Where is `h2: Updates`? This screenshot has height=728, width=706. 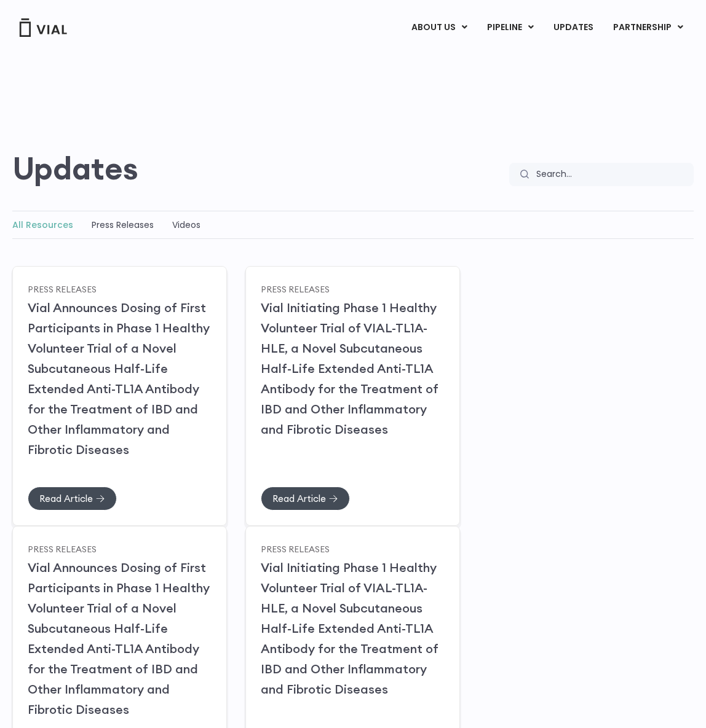 h2: Updates is located at coordinates (75, 169).